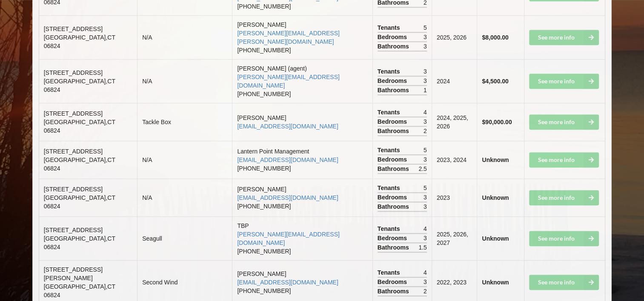 The image size is (644, 301). I want to click on td: 2024, 2025, 2026, so click(454, 121).